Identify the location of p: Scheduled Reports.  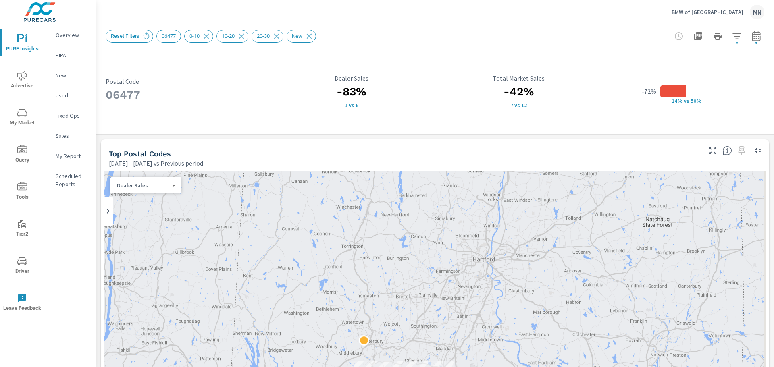
(72, 180).